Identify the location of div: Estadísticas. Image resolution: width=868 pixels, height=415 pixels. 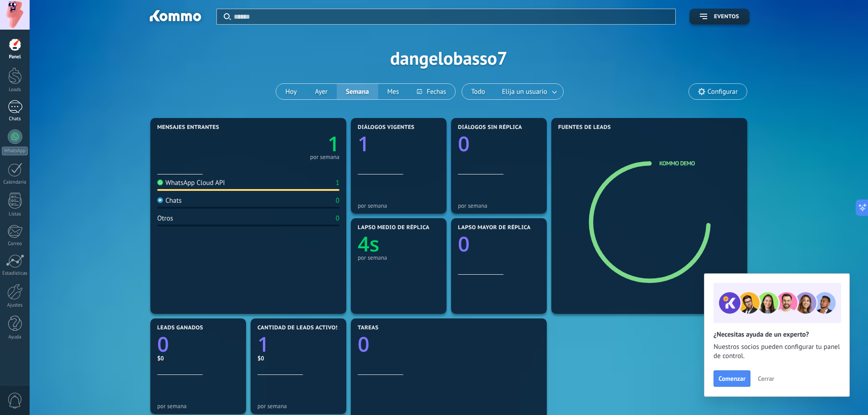
(15, 273).